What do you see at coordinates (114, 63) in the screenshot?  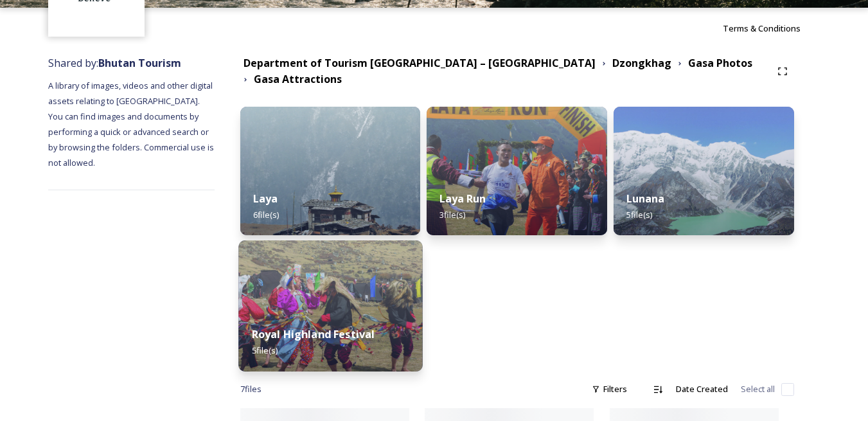 I see `span: Shared by:` at bounding box center [114, 63].